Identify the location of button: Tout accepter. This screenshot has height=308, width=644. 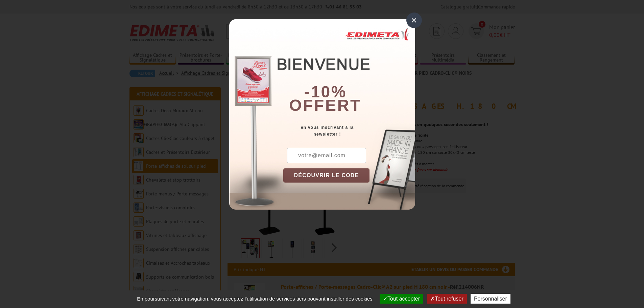
(401, 299).